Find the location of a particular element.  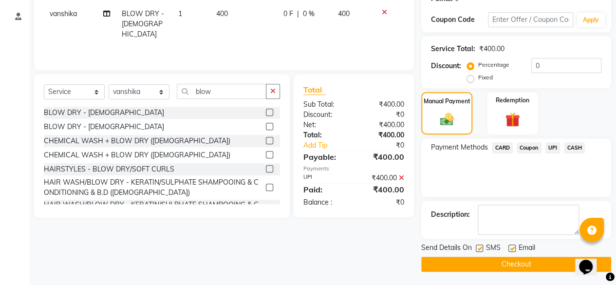

span: vanshika is located at coordinates (63, 14).